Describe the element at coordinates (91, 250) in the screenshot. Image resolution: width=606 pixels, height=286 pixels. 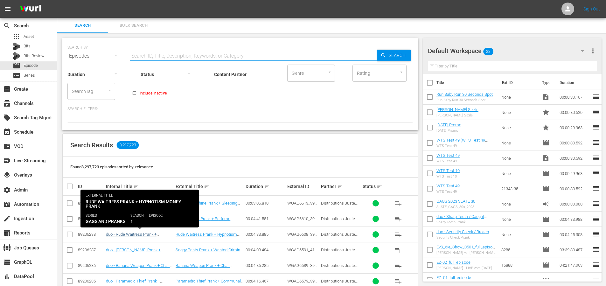
I see `div: 89206237` at that location.